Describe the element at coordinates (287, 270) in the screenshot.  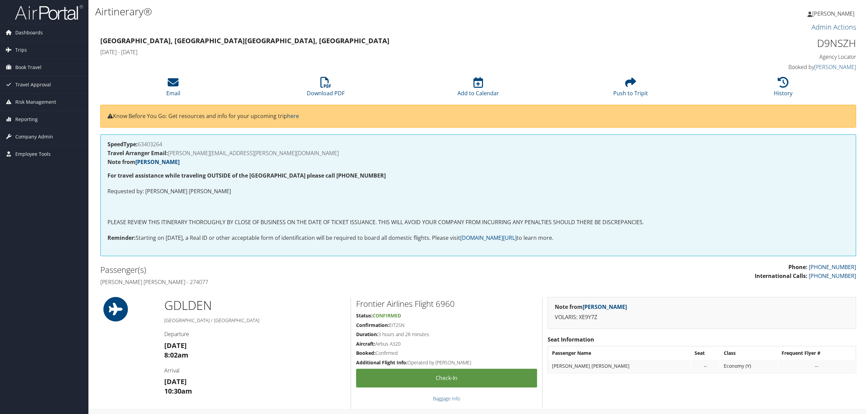
I see `h2: Passenger(s)` at that location.